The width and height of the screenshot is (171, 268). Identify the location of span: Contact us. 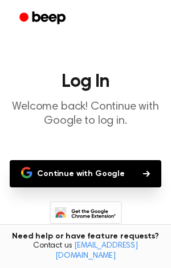
(85, 251).